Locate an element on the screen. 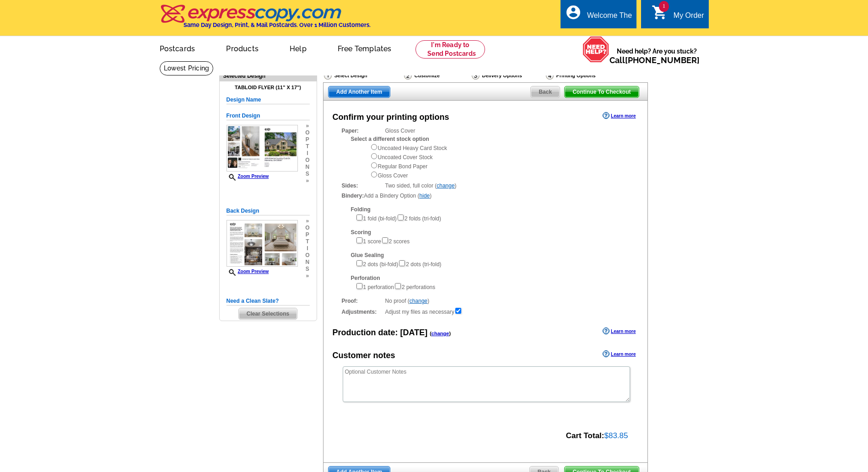 This screenshot has height=472, width=868. div: Customize is located at coordinates (437, 76).